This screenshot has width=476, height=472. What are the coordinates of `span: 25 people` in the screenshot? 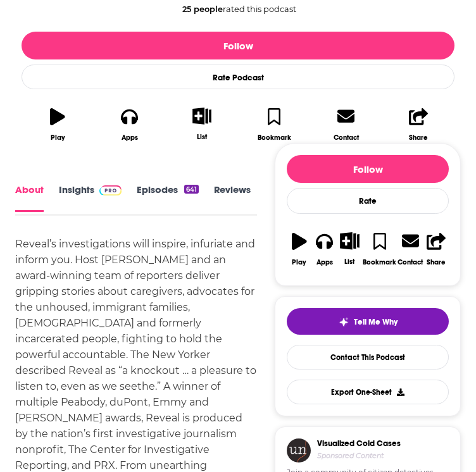 It's located at (202, 9).